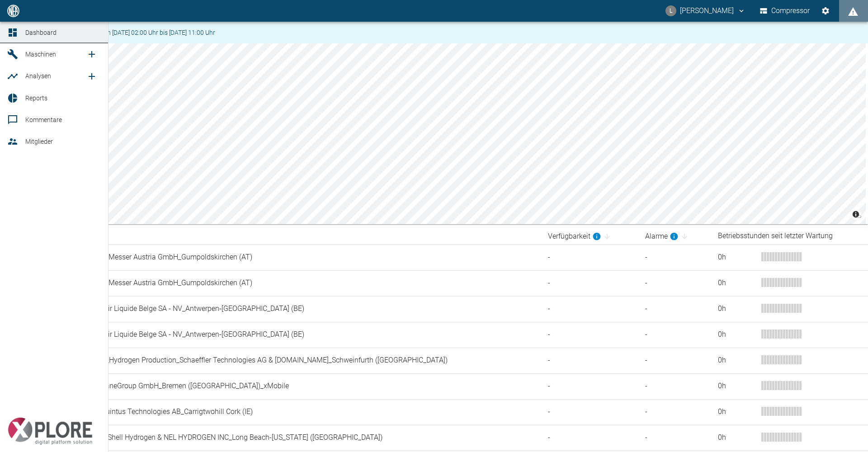  I want to click on div: L, so click(671, 11).